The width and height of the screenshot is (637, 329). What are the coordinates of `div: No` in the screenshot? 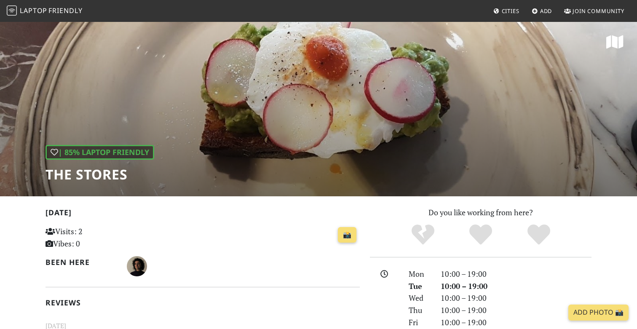 It's located at (423, 235).